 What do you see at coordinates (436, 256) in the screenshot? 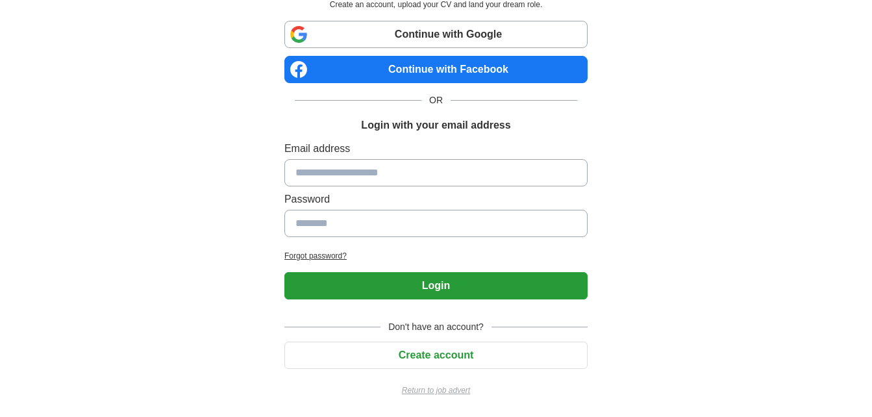
I see `h2: Forgot password?` at bounding box center [436, 256].